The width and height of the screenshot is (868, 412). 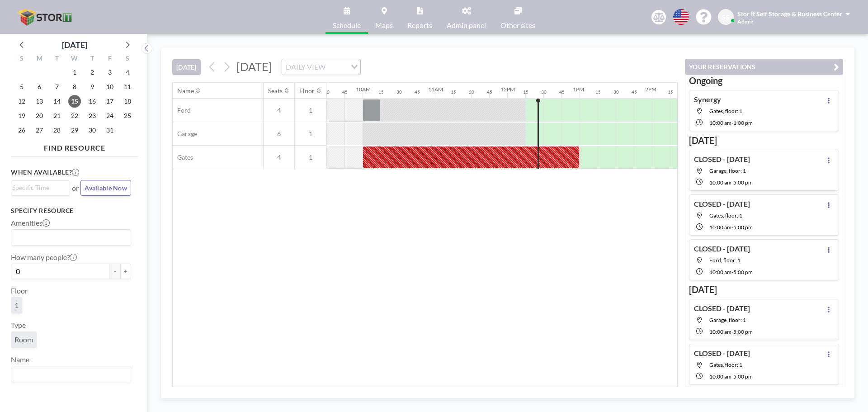 What do you see at coordinates (19, 291) in the screenshot?
I see `label: Floor` at bounding box center [19, 291].